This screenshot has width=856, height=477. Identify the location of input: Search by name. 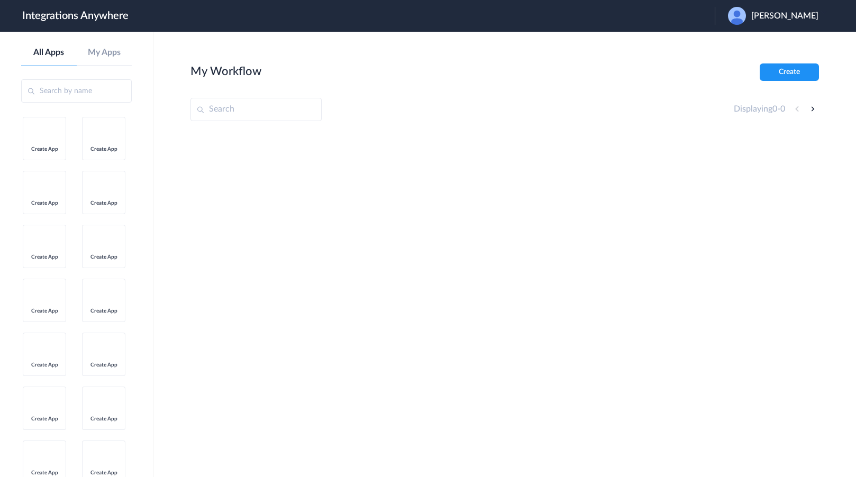
(76, 91).